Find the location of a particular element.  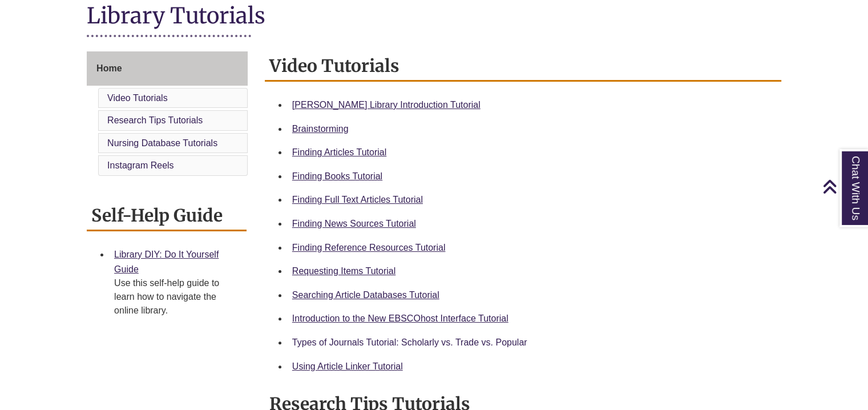

a: Introduction to the New EBSCOhost Interface Tutorial is located at coordinates (400, 318).